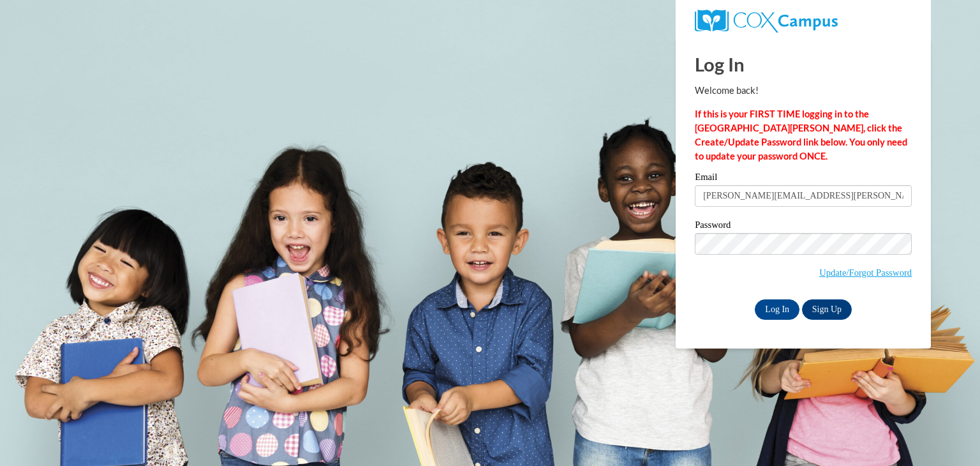  What do you see at coordinates (803, 179) in the screenshot?
I see `label: Email` at bounding box center [803, 179].